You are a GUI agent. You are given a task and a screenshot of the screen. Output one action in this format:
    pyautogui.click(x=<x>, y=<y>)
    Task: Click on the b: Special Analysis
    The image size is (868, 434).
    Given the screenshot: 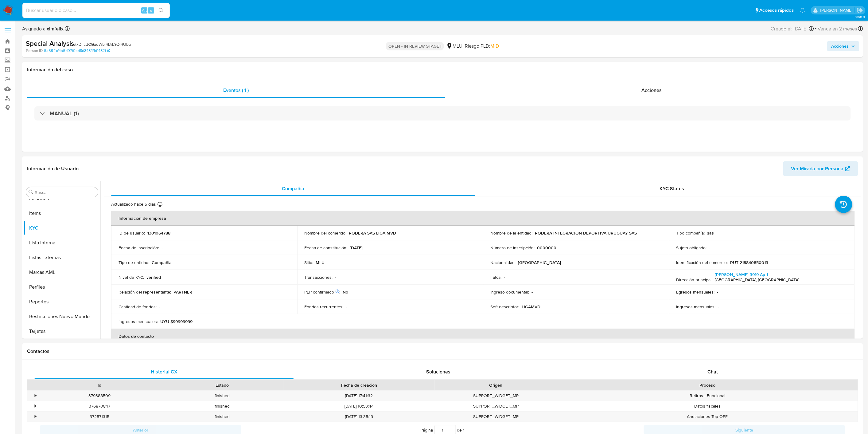 What is the action you would take?
    pyautogui.click(x=50, y=43)
    